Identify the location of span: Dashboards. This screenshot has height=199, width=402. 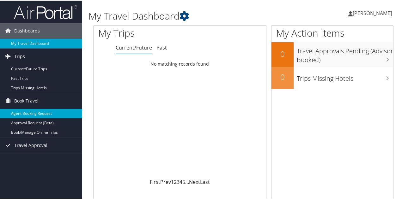
(27, 30).